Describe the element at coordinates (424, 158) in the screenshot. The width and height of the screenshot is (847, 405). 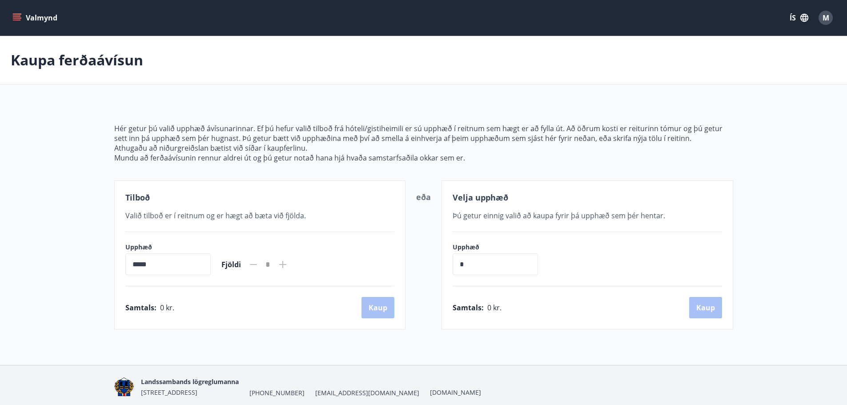
I see `p: Mundu að ferðaávísunin rennur aldrei út og þú getur notað hana hjá hvaða samstarfsaðila okkar sem...` at that location.